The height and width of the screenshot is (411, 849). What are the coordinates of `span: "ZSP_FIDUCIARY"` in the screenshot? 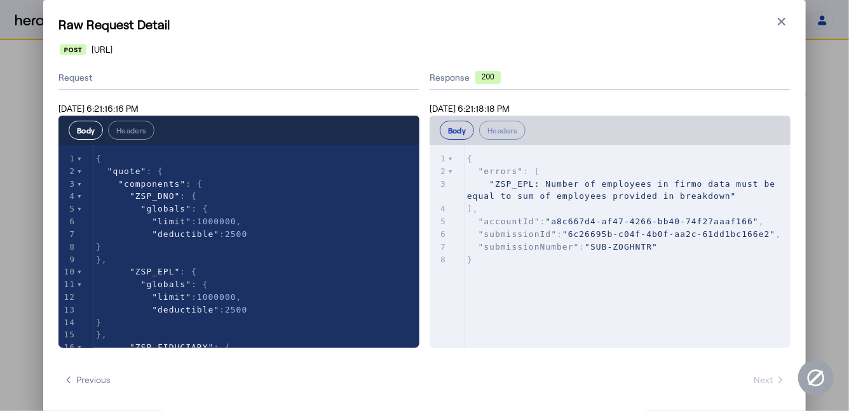 It's located at (171, 347).